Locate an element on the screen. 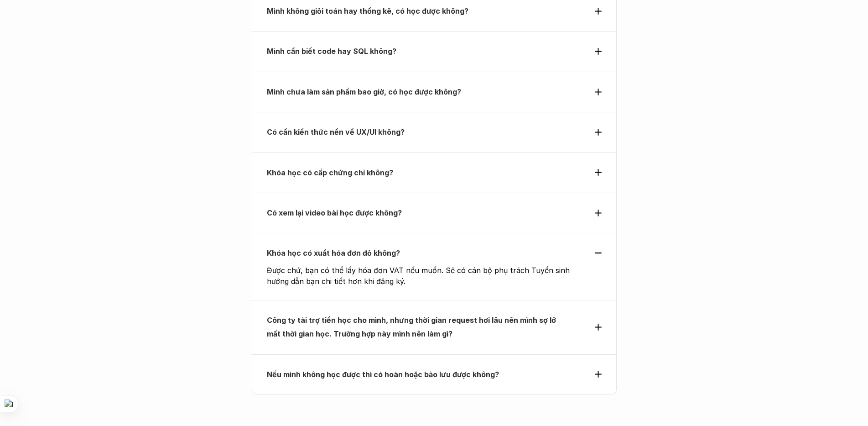 This screenshot has height=426, width=868. strong: Có xem lại video bài học được không? is located at coordinates (334, 213).